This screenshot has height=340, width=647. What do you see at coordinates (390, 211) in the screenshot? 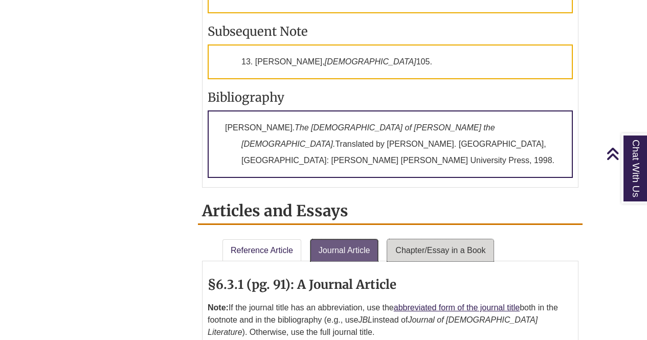
I see `h2: Articles and Essays` at bounding box center [390, 211].